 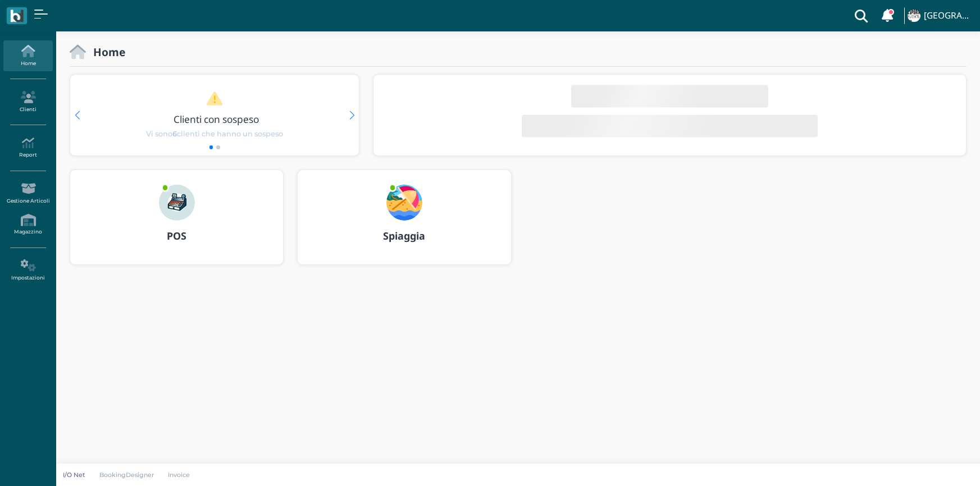 What do you see at coordinates (27, 147) in the screenshot?
I see `a: Report` at bounding box center [27, 147].